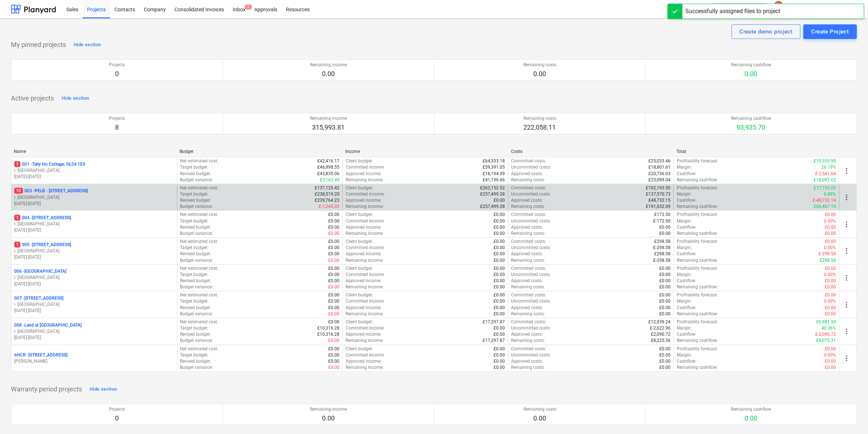  Describe the element at coordinates (327, 188) in the screenshot. I see `p: £137,125.42` at that location.